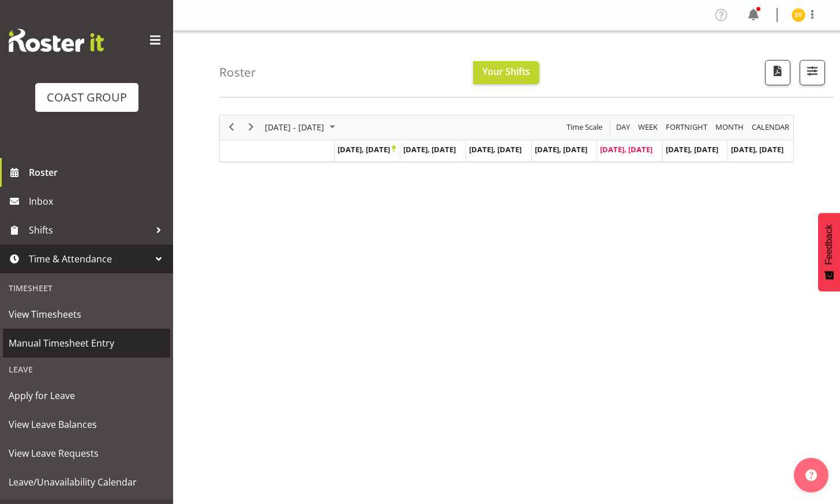 This screenshot has height=504, width=840. I want to click on div: COAST GROUP, so click(86, 97).